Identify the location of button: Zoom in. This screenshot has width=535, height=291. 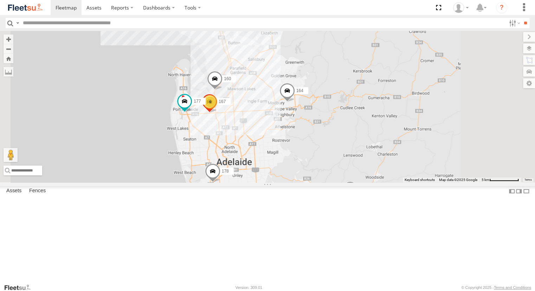
(8, 39).